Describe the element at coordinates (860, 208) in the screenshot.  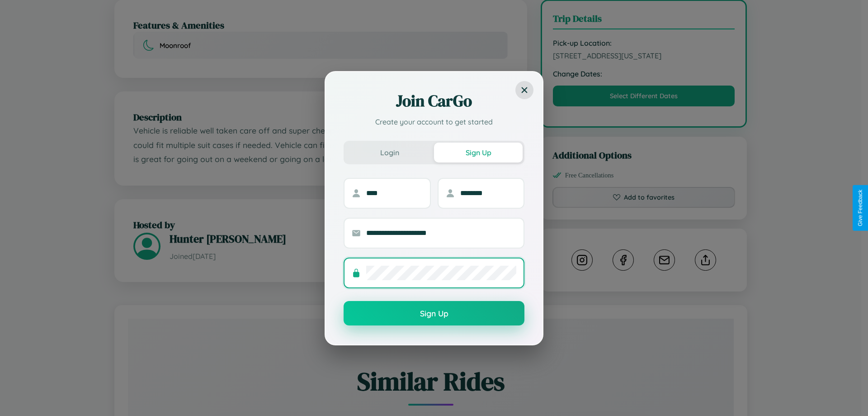
I see `div: Give Feedback` at that location.